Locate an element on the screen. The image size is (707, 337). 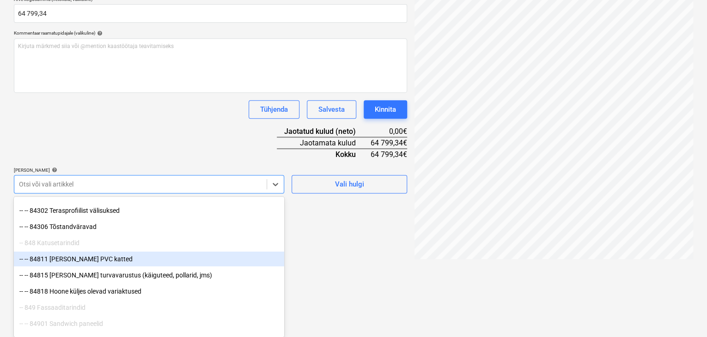
button: Salvesta is located at coordinates (331, 110).